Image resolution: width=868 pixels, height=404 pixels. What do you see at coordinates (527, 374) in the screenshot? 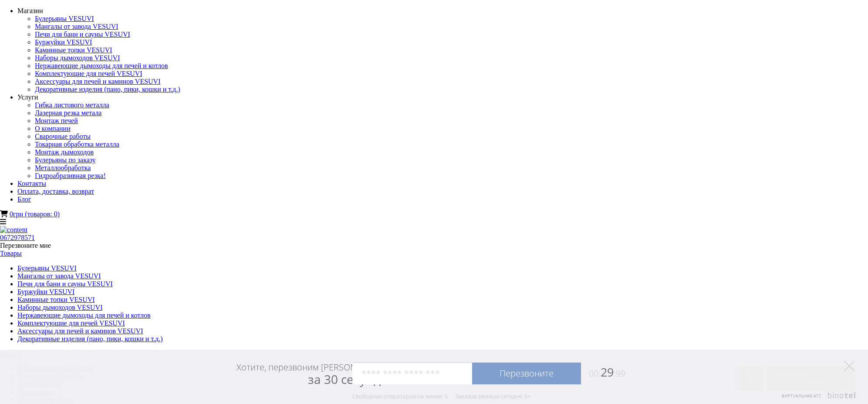
I see `a: Перезвоните` at bounding box center [527, 374].